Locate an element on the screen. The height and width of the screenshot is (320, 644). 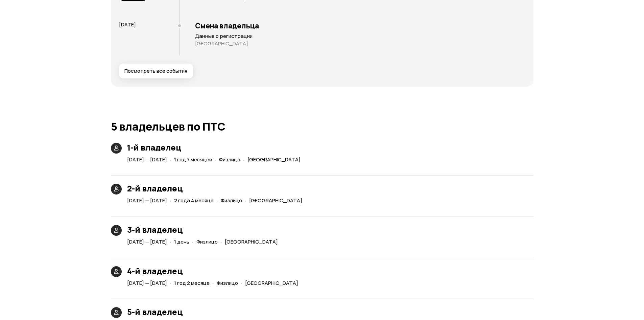
span: 1 год 2 месяца is located at coordinates (192, 283).